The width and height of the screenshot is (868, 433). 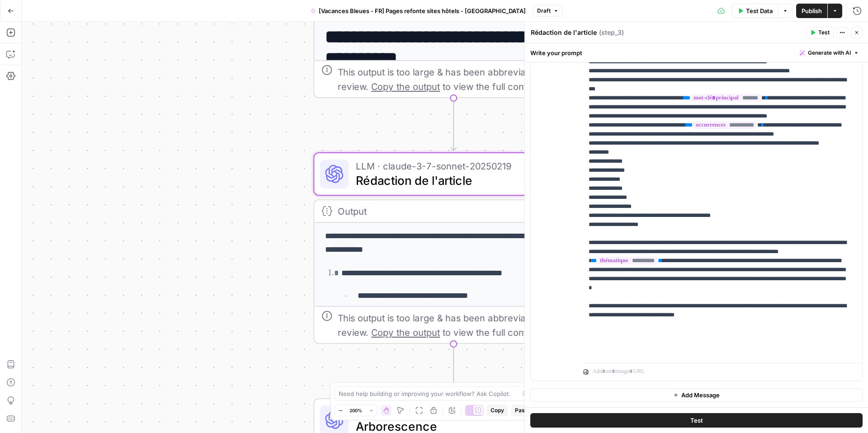 I want to click on span: Test, so click(x=697, y=420).